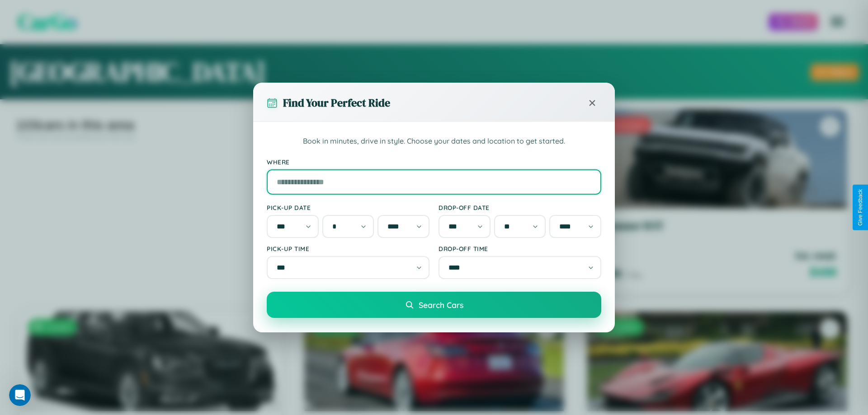  Describe the element at coordinates (434, 305) in the screenshot. I see `button: Search Cars` at that location.